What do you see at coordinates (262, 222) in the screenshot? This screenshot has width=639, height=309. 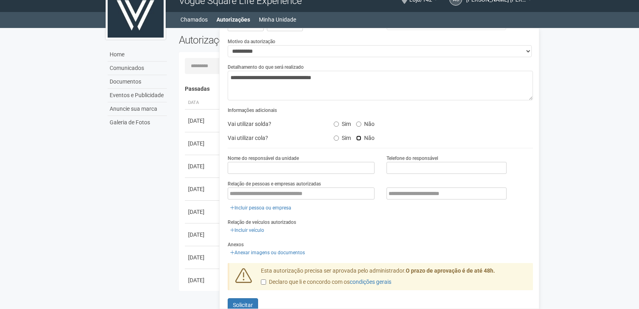 I see `label: Relação de veículos autorizados` at bounding box center [262, 222].